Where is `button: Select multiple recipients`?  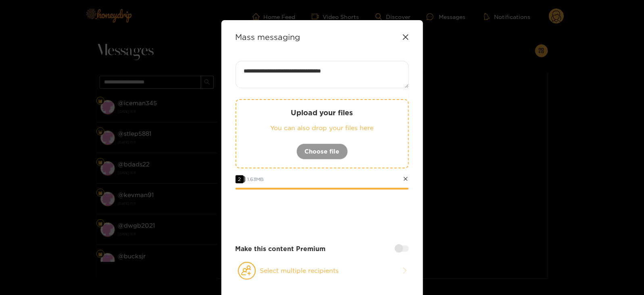 button: Select multiple recipients is located at coordinates (322, 271).